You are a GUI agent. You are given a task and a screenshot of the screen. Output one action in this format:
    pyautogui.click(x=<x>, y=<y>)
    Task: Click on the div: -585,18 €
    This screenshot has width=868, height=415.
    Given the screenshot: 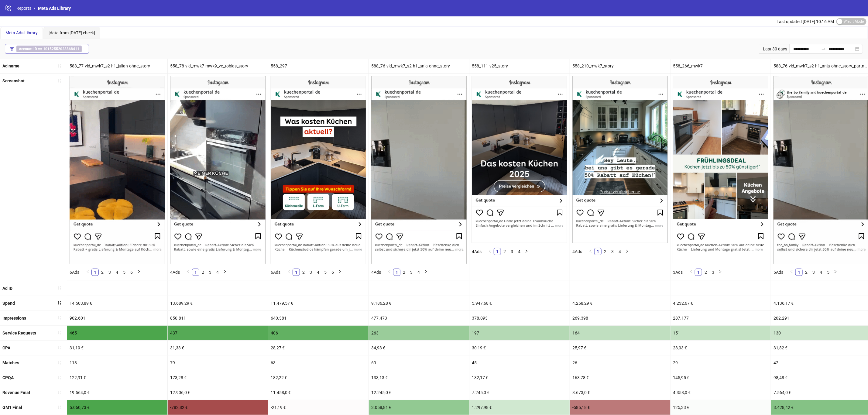 What is the action you would take?
    pyautogui.click(x=620, y=407)
    